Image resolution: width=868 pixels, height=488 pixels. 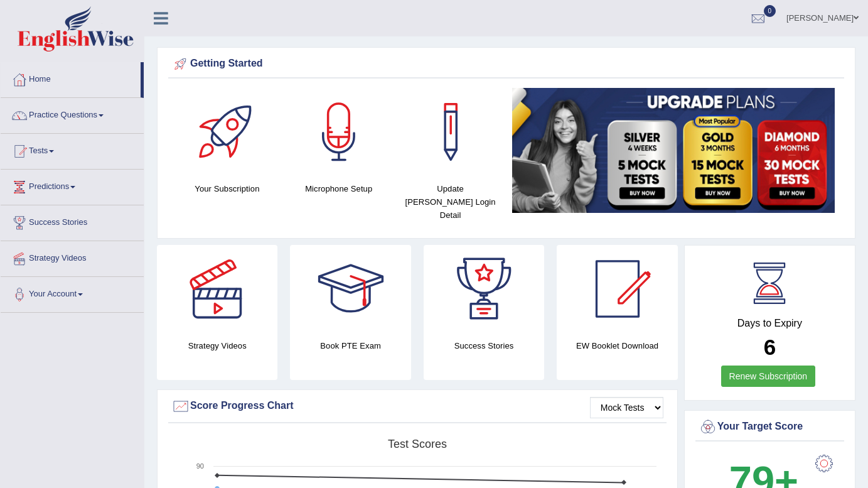 I want to click on div: Your Target Score, so click(x=770, y=427).